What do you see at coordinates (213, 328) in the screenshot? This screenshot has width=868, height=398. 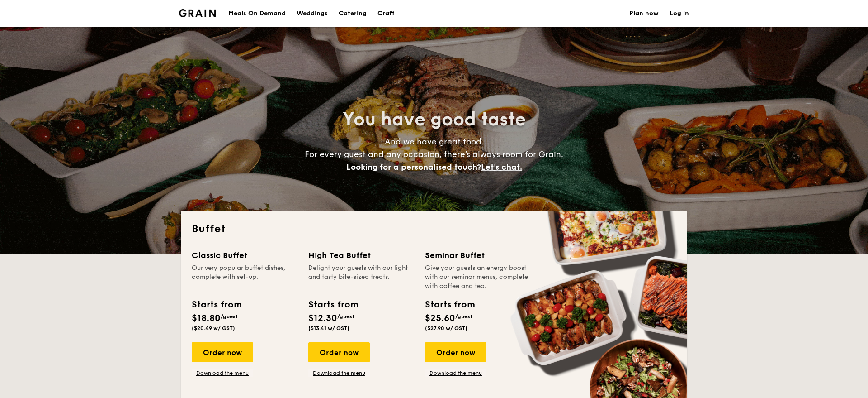 I see `span: ($20.49 w/ GST)` at bounding box center [213, 328].